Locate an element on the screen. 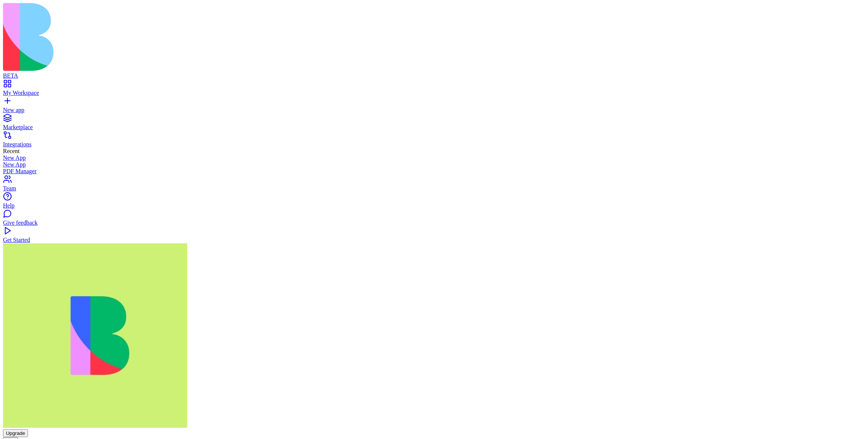  div: New app is located at coordinates (434, 110).